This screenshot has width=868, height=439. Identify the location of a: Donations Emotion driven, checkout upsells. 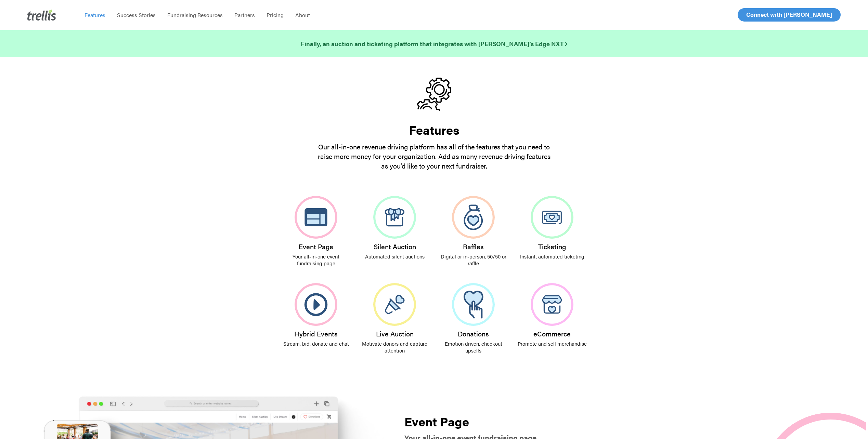
(474, 319).